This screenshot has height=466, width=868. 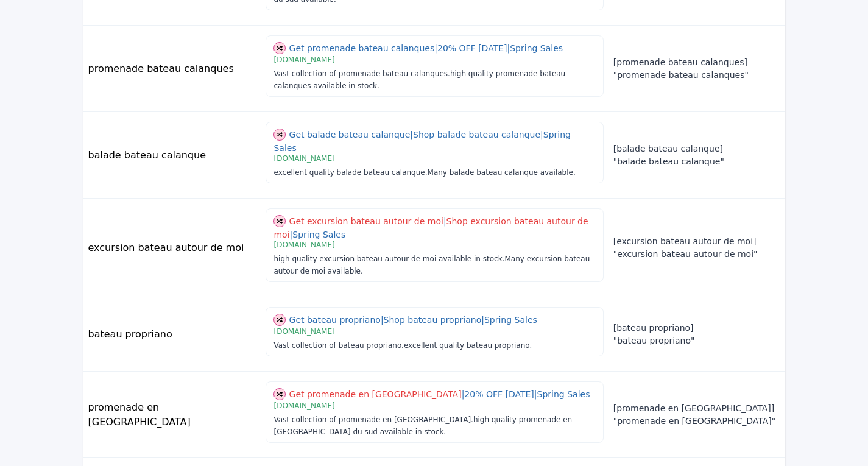 I want to click on span: Vast collection of promenade bateau calanques, so click(x=361, y=74).